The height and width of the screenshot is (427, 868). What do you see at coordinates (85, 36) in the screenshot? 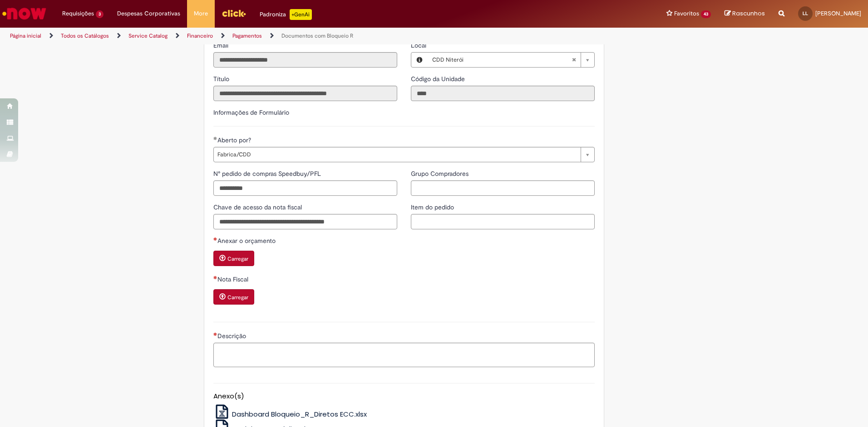
I see `a: Todos os Catálogos` at bounding box center [85, 36].